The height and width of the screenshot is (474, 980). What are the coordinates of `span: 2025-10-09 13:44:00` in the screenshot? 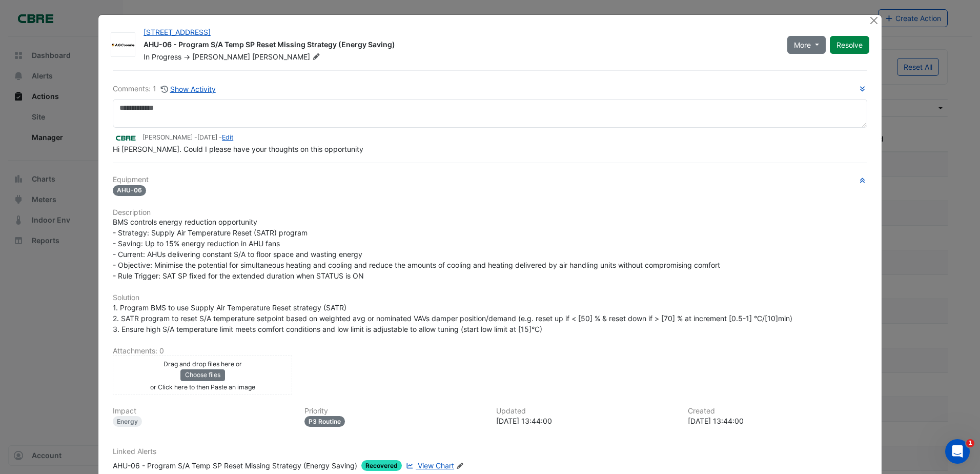 It's located at (207, 137).